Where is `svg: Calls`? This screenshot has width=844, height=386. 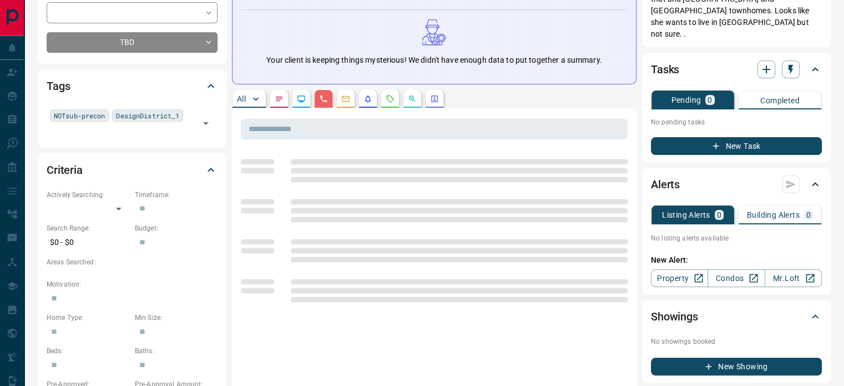
svg: Calls is located at coordinates (324, 99).